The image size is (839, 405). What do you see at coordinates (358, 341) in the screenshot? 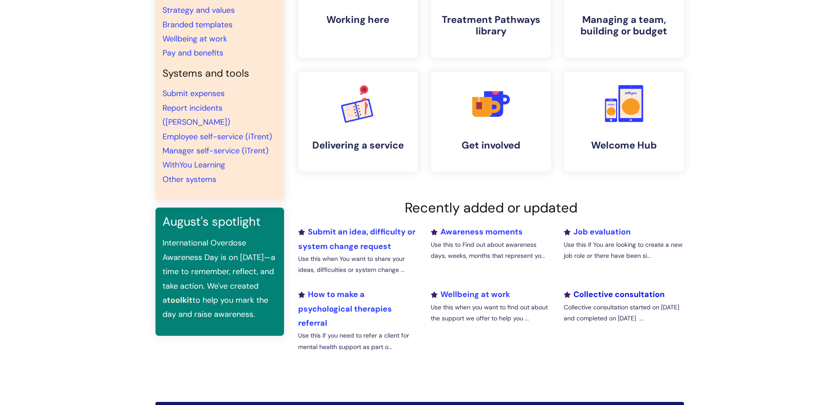
I see `p: Use this if you need to refer a client for mental health support as part o...` at bounding box center [358, 341].